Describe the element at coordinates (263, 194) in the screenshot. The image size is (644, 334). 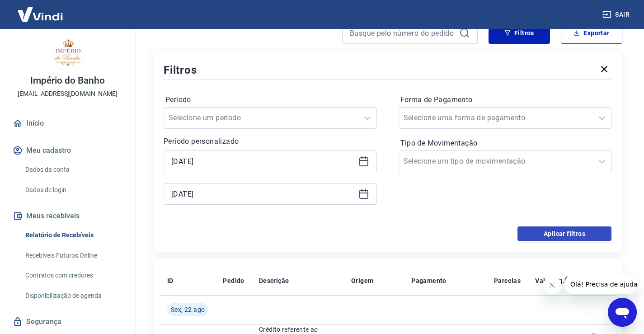
I see `input: Data final` at that location.